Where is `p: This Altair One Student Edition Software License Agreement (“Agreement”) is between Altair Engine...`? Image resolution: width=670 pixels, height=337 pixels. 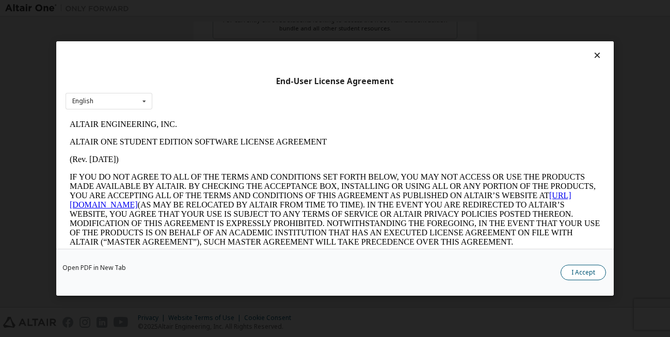 p: This Altair One Student Edition Software License Agreement (“Agreement”) is between Altair Engine... is located at coordinates (269, 158).